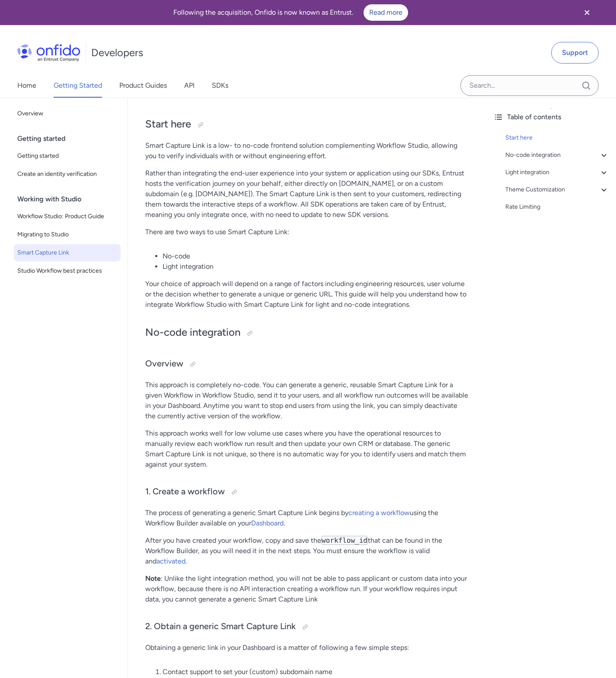 This screenshot has height=678, width=616. I want to click on p: This approach works well for low volume use cases where you have the operational resources to man..., so click(307, 449).